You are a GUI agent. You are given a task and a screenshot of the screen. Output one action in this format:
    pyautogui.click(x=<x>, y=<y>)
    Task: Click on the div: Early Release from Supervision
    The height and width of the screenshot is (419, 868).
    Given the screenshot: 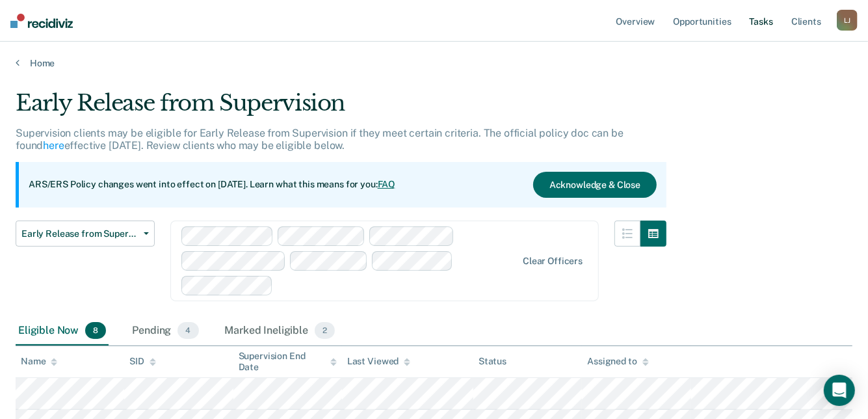 What is the action you would take?
    pyautogui.click(x=340, y=108)
    